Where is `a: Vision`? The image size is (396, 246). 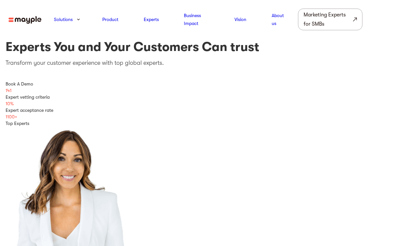 a: Vision is located at coordinates (241, 19).